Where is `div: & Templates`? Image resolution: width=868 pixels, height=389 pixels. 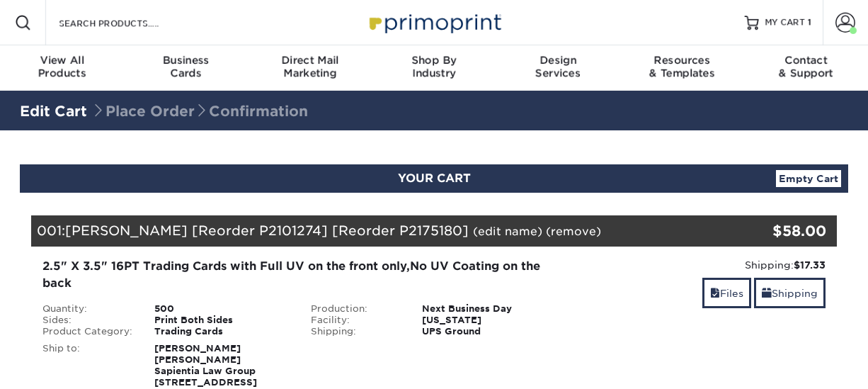
div: & Templates is located at coordinates (682, 66).